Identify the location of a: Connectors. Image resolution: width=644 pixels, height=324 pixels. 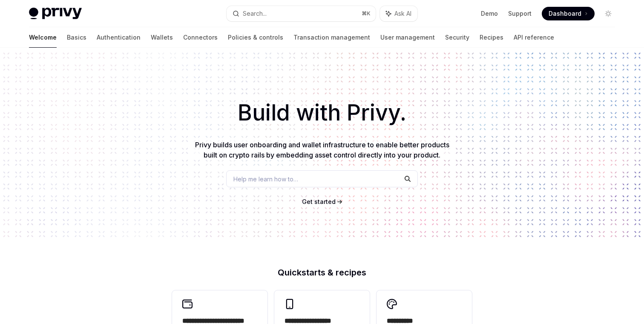
(200, 37).